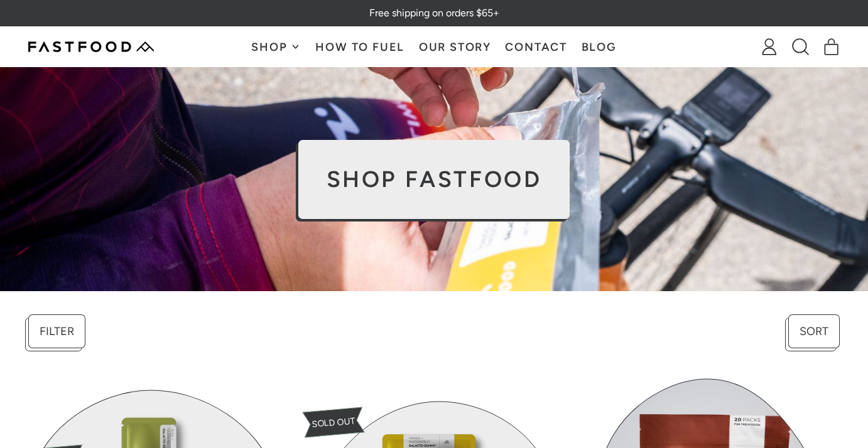 This screenshot has width=868, height=448. I want to click on a: Fastfood, so click(91, 46).